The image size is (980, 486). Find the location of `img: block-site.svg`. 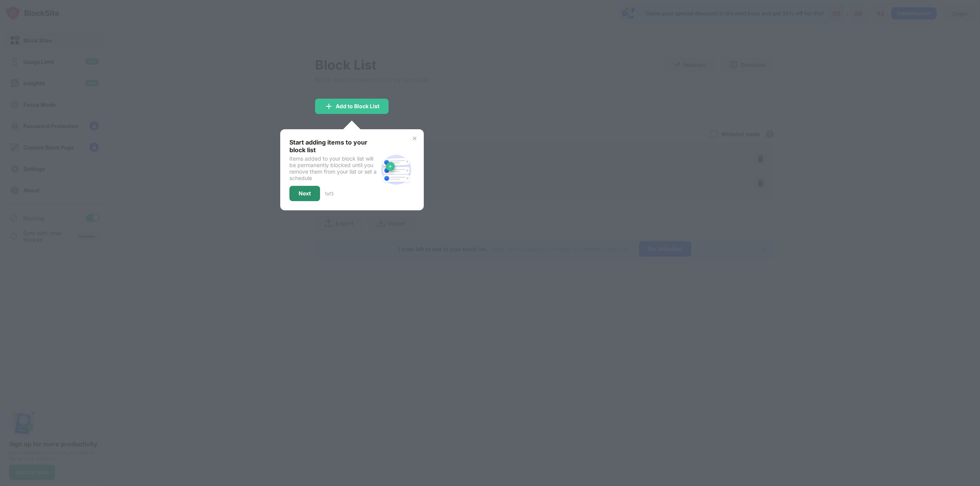

img: block-site.svg is located at coordinates (396, 170).